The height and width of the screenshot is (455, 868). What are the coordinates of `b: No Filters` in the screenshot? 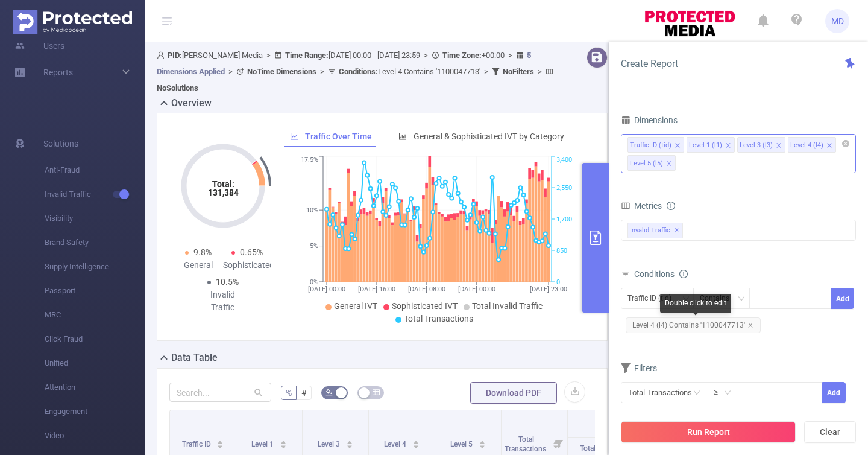 It's located at (518, 71).